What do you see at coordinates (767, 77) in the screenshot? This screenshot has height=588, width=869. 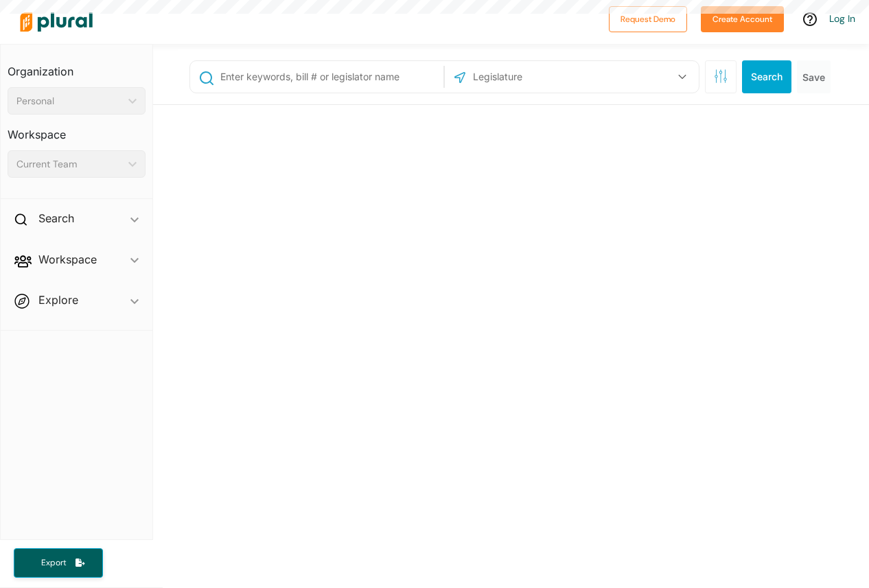 I see `button: Search` at bounding box center [767, 77].